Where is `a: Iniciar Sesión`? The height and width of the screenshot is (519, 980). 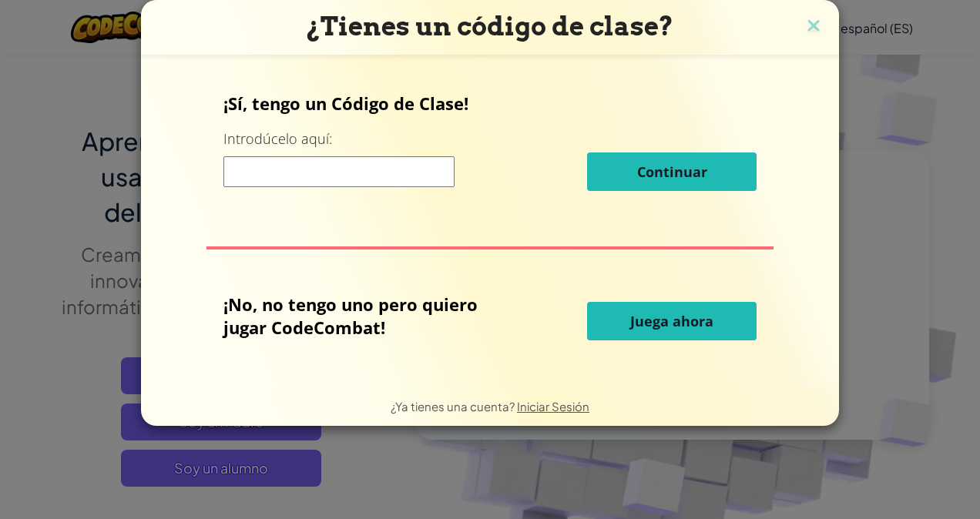
a: Iniciar Sesión is located at coordinates (553, 405).